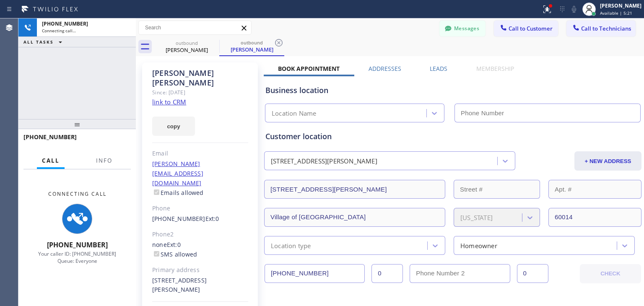 The image size is (644, 306). What do you see at coordinates (616, 13) in the screenshot?
I see `span: Available | 5:21` at bounding box center [616, 13].